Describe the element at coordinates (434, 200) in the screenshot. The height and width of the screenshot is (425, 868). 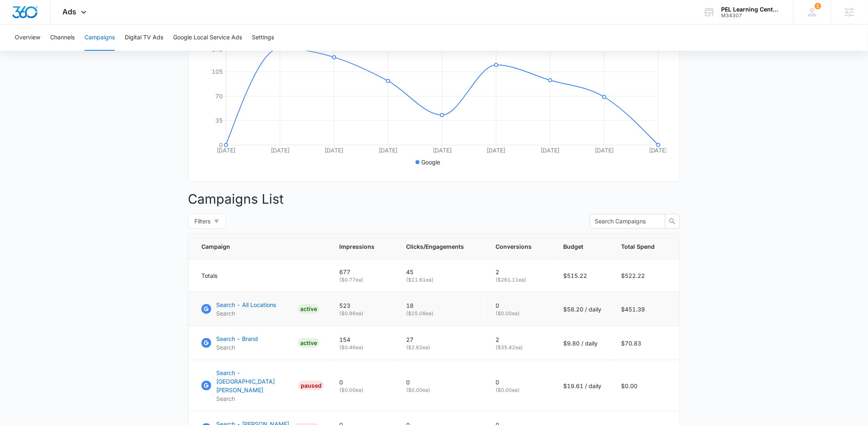
I see `p: Campaigns List` at that location.